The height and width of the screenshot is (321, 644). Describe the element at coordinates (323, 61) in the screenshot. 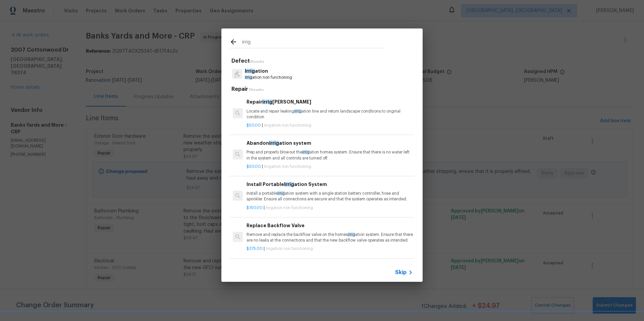

I see `h5: Defect` at that location.